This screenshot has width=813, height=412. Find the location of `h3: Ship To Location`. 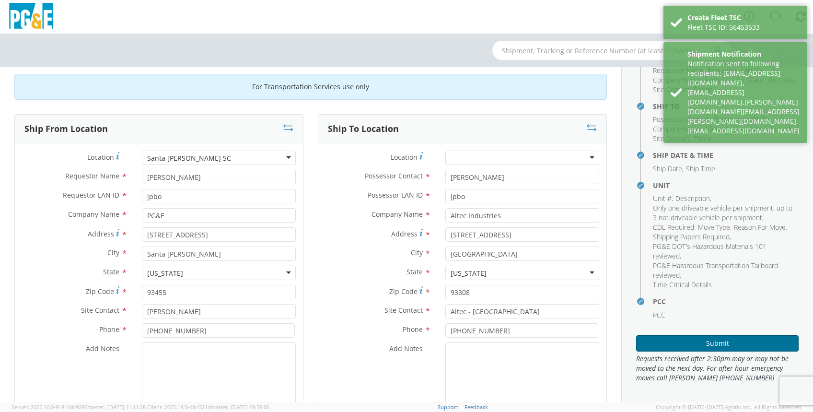

h3: Ship To Location is located at coordinates (363, 129).